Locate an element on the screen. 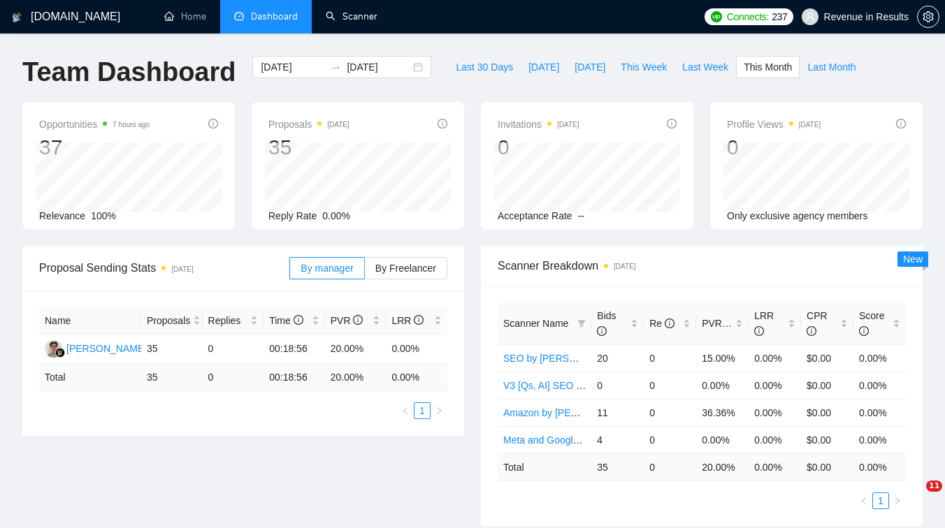  input: Start date is located at coordinates (292, 67).